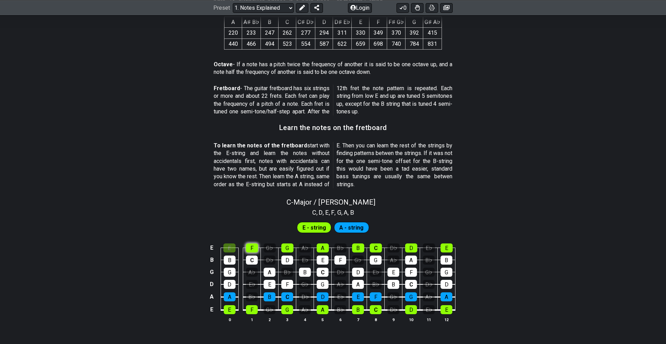 This screenshot has width=666, height=344. I want to click on td: 784, so click(414, 44).